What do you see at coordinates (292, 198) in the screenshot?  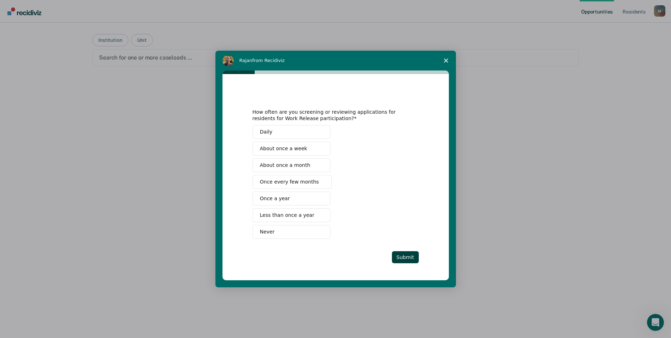 I see `button: Once a year` at bounding box center [292, 198].